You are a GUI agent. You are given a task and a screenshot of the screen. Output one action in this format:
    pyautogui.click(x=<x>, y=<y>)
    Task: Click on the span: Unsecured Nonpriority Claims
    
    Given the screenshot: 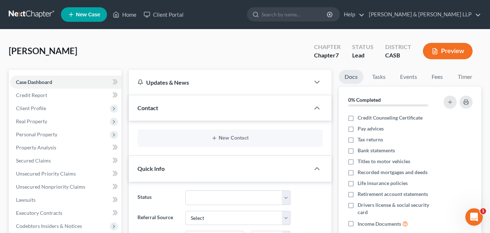 What is the action you would take?
    pyautogui.click(x=50, y=186)
    